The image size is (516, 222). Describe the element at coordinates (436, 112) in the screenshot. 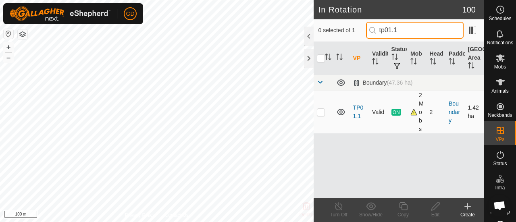

I see `td: 2` at that location.